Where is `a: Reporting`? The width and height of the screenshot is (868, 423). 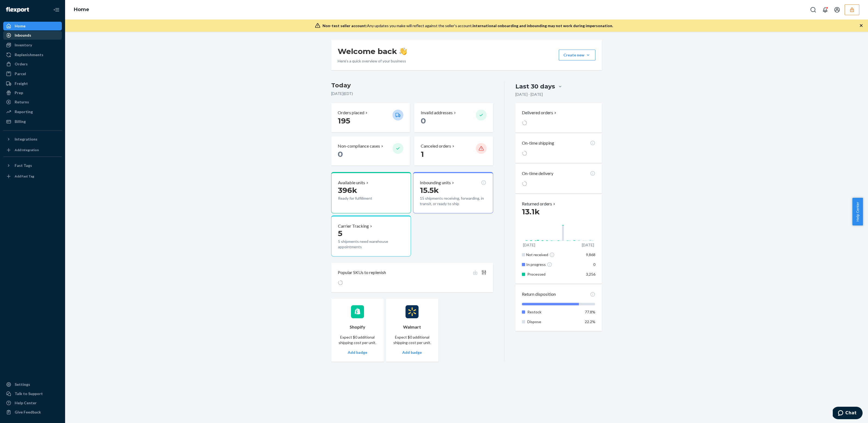 a: Reporting is located at coordinates (33, 112).